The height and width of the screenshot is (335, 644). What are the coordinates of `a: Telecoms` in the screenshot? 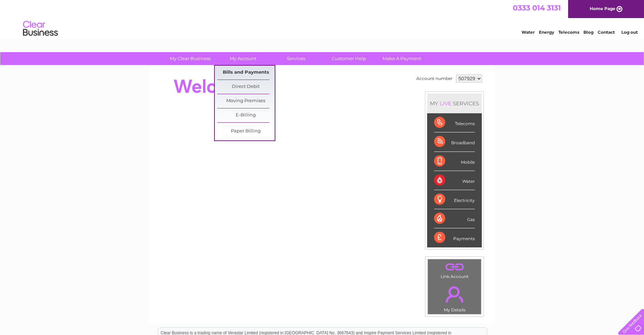 It's located at (569, 32).